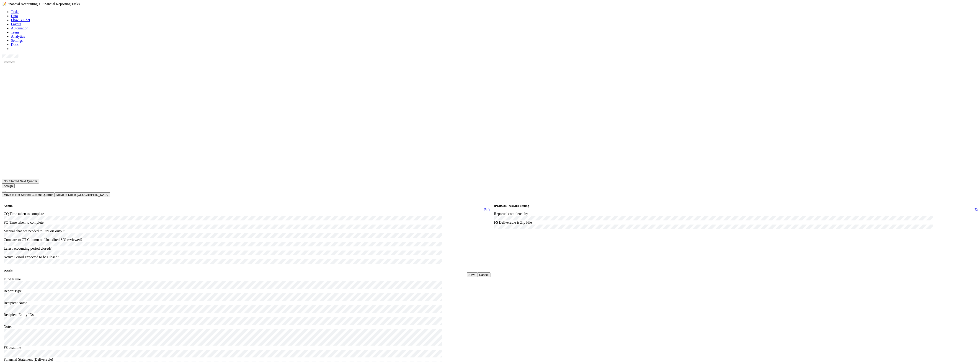  What do you see at coordinates (15, 12) in the screenshot?
I see `span: Tasks` at bounding box center [15, 12].